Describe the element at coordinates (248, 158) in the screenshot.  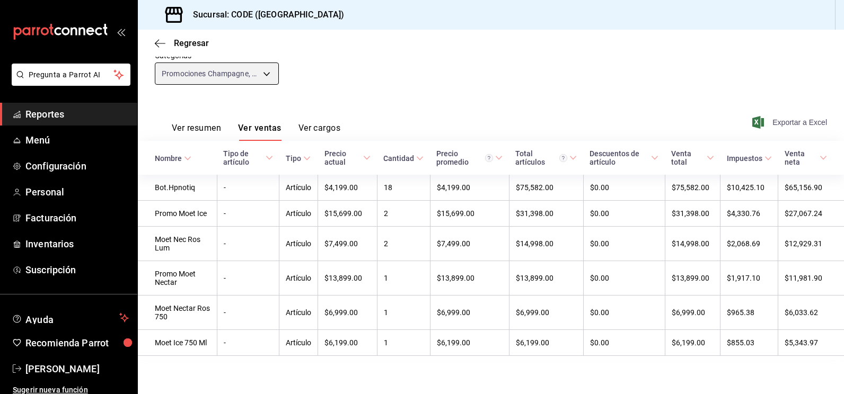
I see `span: Tipo de artículo` at that location.